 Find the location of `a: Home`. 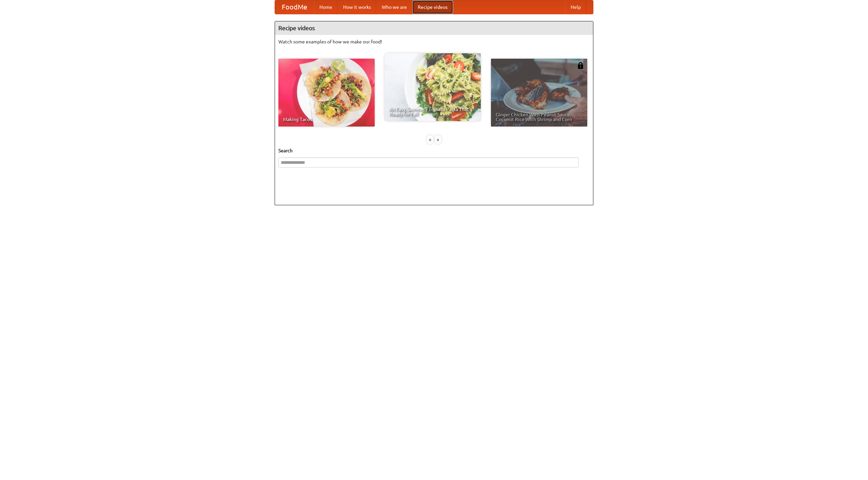

a: Home is located at coordinates (326, 7).